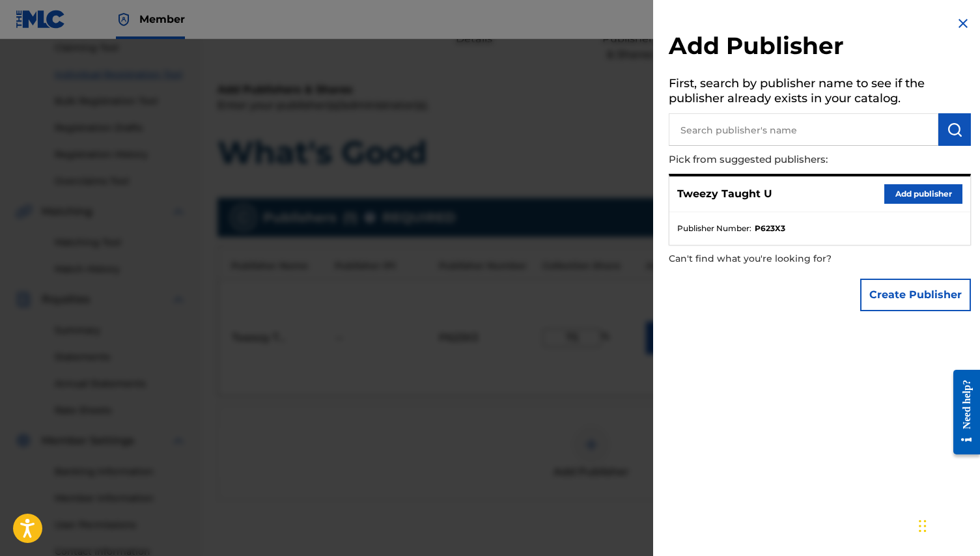 This screenshot has height=556, width=980. What do you see at coordinates (725, 194) in the screenshot?
I see `p: Tweezy Taught U` at bounding box center [725, 194].